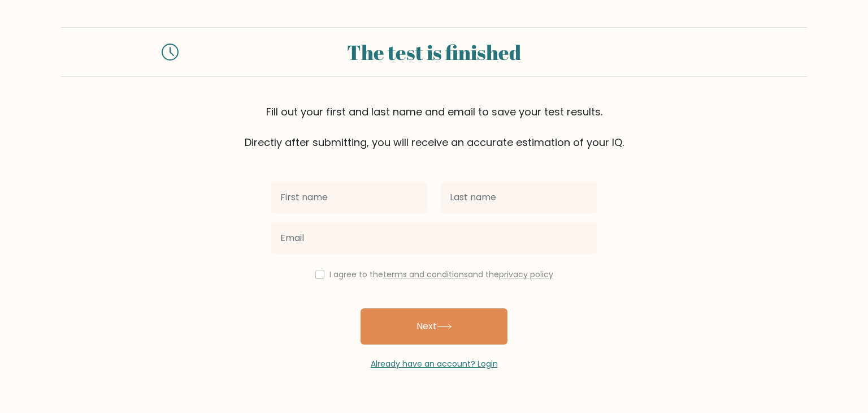 This screenshot has height=413, width=868. I want to click on button: Next, so click(434, 326).